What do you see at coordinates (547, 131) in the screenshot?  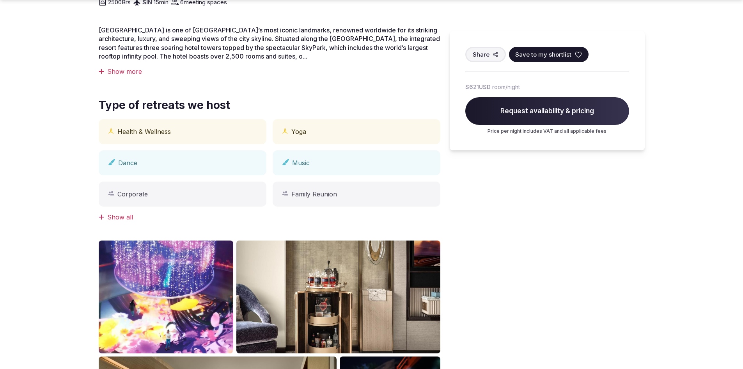 I see `p: Price per night includes VAT and all applicable fees` at bounding box center [547, 131].